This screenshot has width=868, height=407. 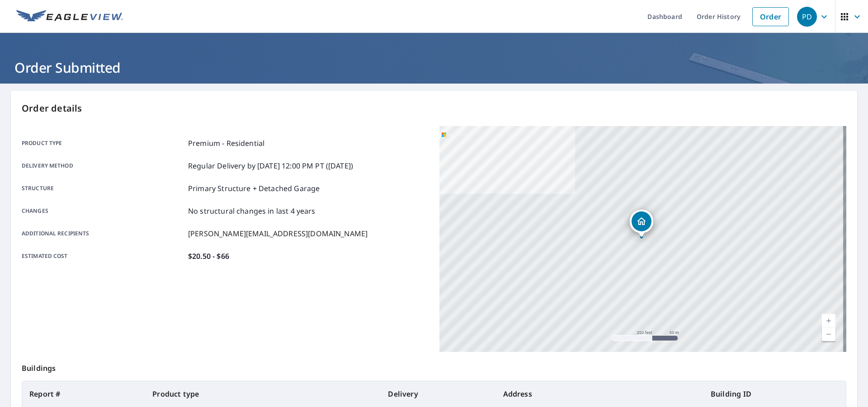 What do you see at coordinates (209, 257) in the screenshot?
I see `p: $20.50 - $66` at bounding box center [209, 257].